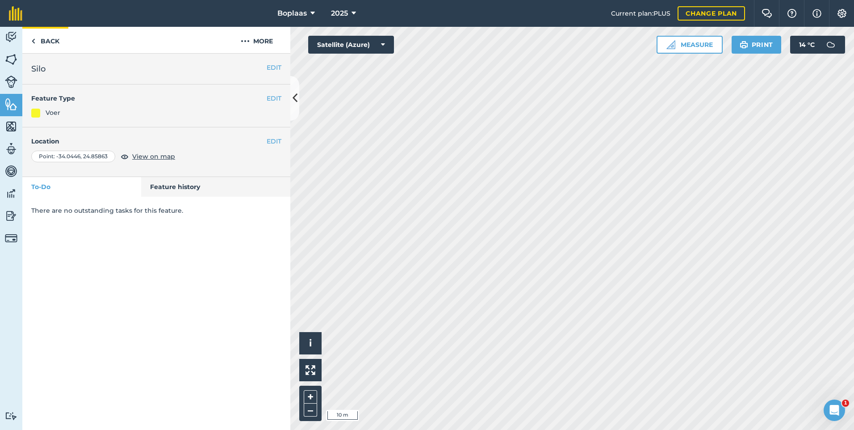  I want to click on a: Feature history, so click(216, 187).